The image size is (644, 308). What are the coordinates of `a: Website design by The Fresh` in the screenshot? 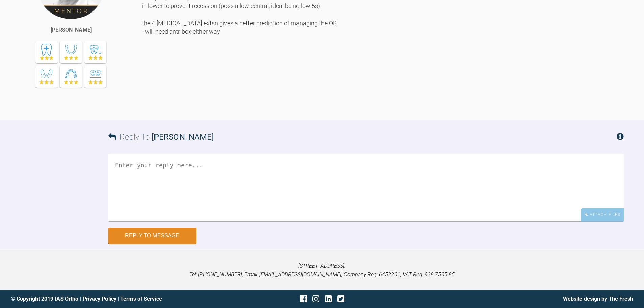 It's located at (598, 299).